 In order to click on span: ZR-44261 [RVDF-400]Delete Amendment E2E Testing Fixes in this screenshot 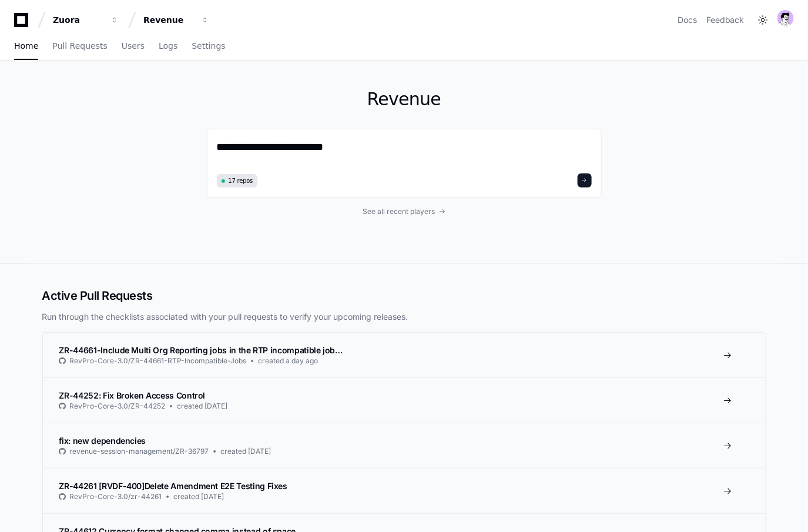, I will do `click(173, 485)`.